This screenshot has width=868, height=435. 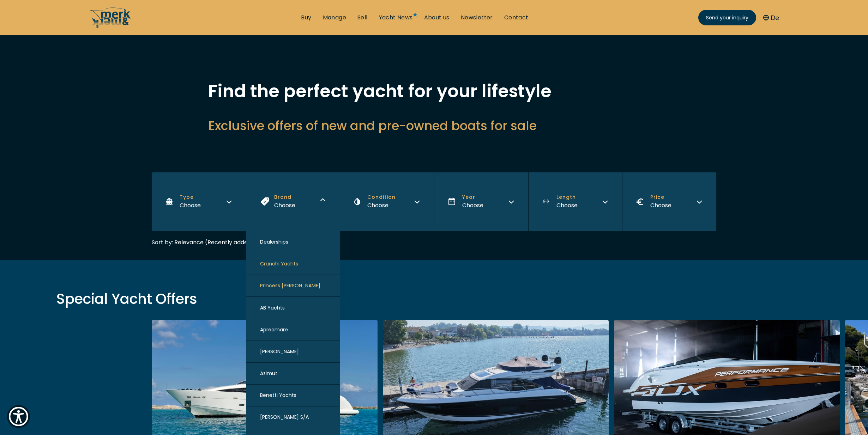 I want to click on button: Apreamare, so click(x=293, y=330).